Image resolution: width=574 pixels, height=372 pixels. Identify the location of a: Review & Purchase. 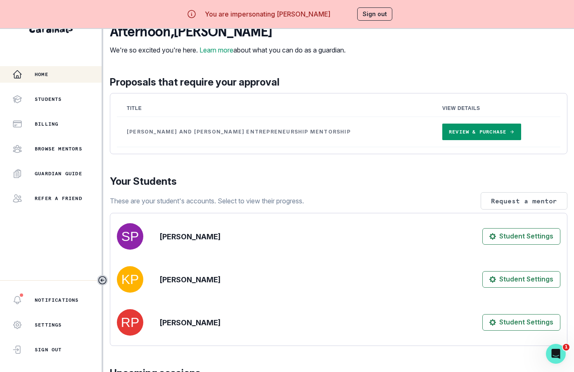
(482, 132).